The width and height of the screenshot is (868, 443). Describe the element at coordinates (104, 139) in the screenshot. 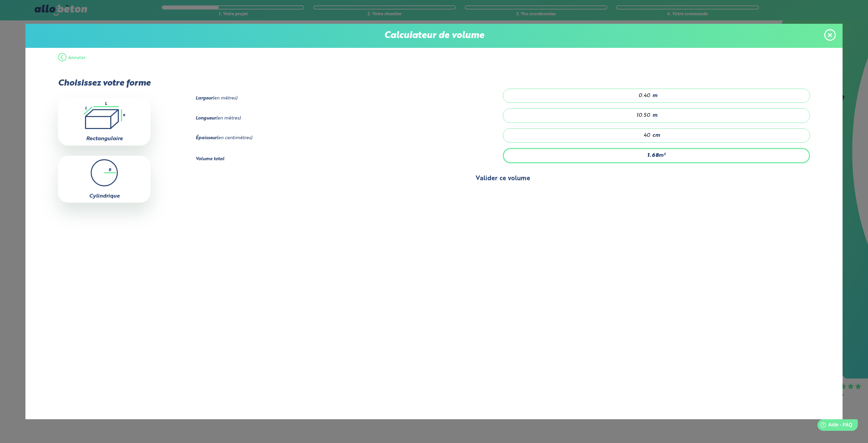

I see `label: Rectangulaire` at that location.